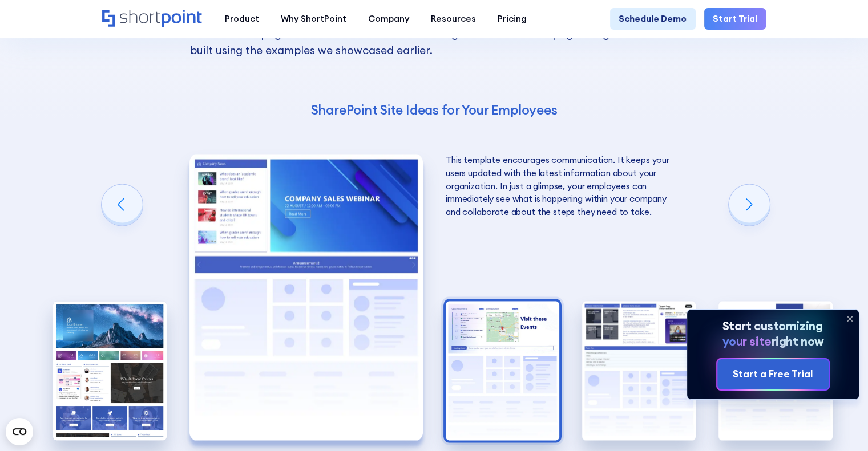  Describe the element at coordinates (639, 371) in the screenshot. I see `div: 4 / 5` at that location.